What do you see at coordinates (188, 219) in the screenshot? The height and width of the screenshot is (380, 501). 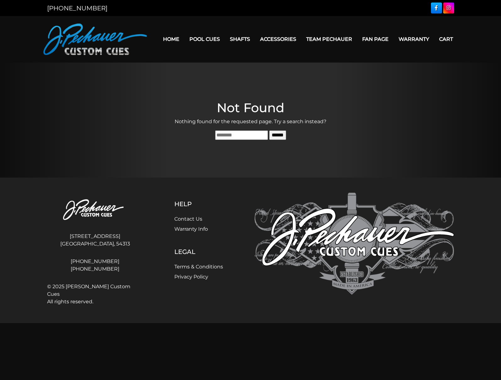 I see `a: Contact Us` at bounding box center [188, 219].